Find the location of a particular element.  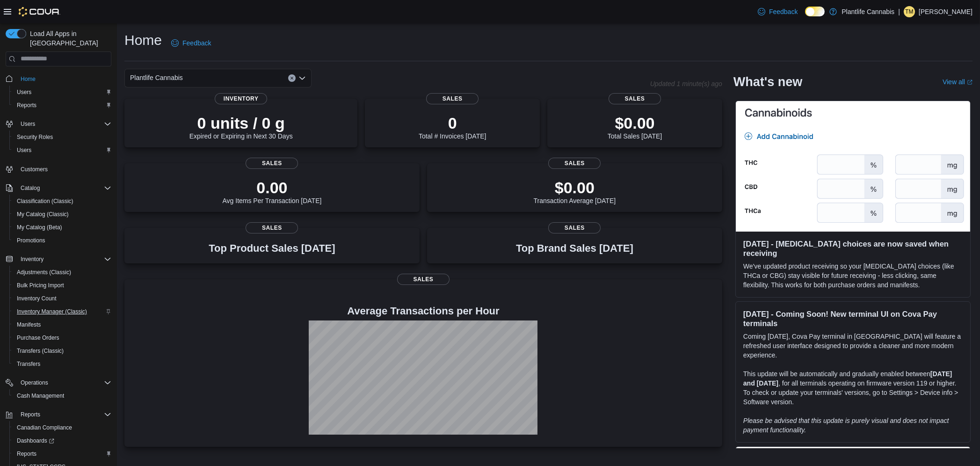

span: Plantlife Cannabis is located at coordinates (156, 77).